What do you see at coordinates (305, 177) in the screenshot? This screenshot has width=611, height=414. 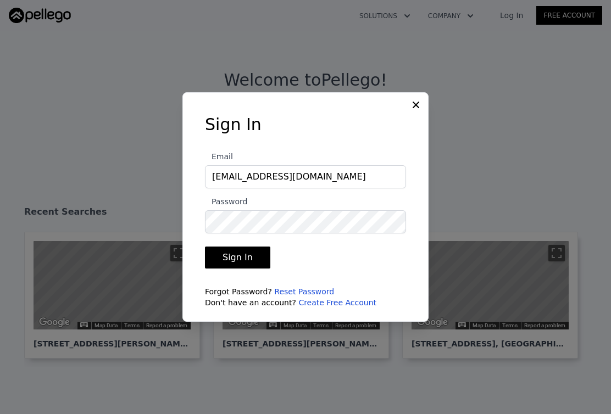 I see `input: Email` at bounding box center [305, 177].